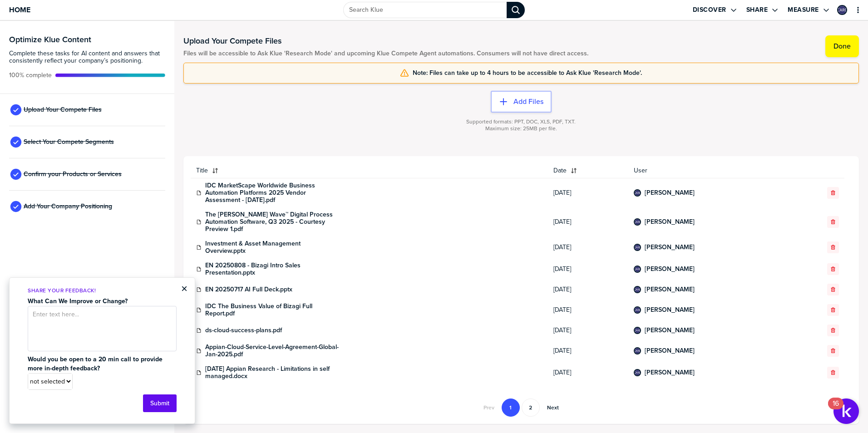 The image size is (868, 433). Describe the element at coordinates (96, 363) in the screenshot. I see `strong: Would you be open to a 20 min call to provide more in-depth feedback?` at that location.